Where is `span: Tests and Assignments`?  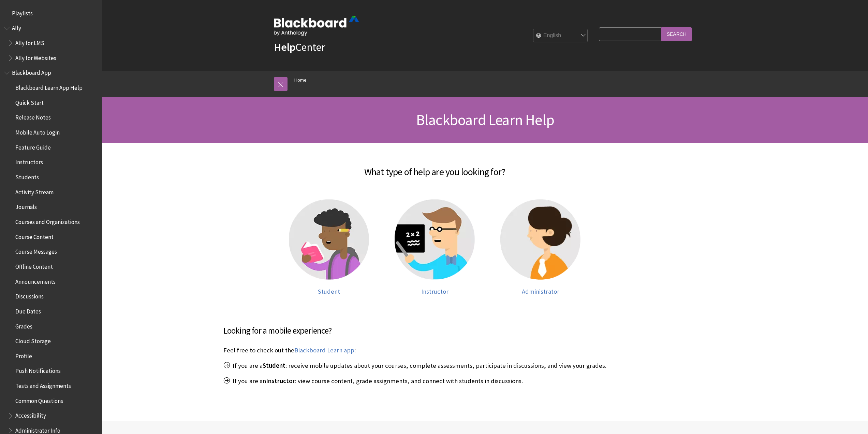
span: Tests and Assignments is located at coordinates (43, 384).